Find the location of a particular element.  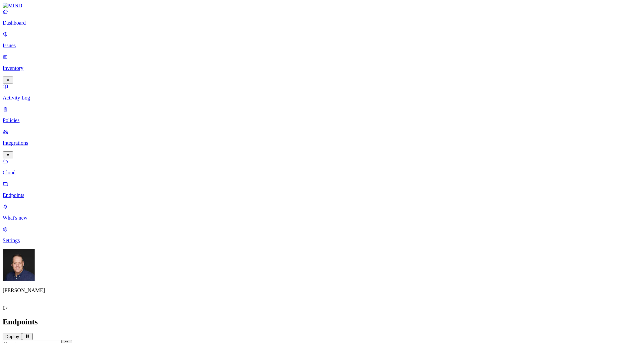

a: Issues is located at coordinates (319, 40).